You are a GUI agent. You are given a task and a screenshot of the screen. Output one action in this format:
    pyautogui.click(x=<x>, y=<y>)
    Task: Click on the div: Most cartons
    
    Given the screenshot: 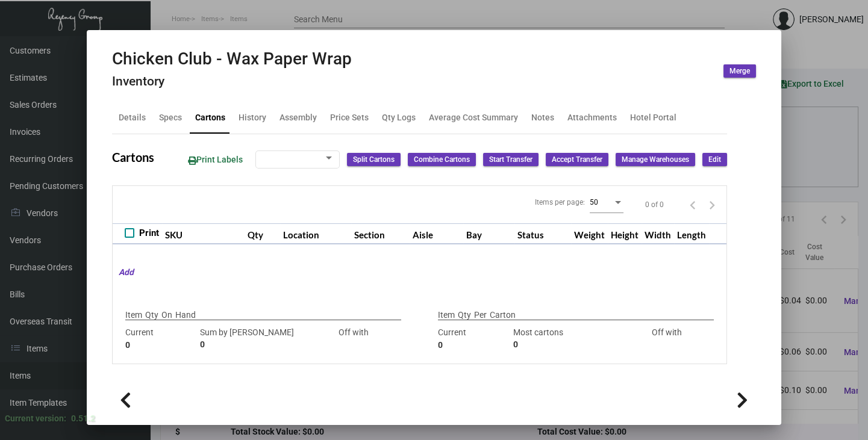 What is the action you would take?
    pyautogui.click(x=570, y=339)
    